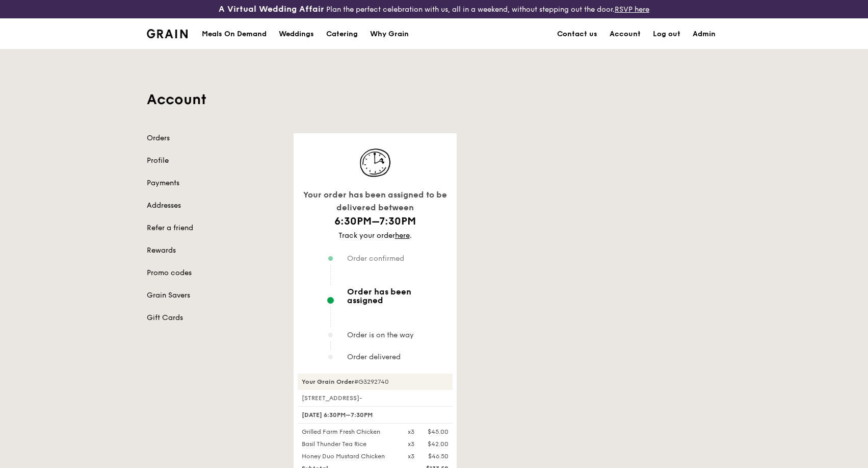  What do you see at coordinates (375, 236) in the screenshot?
I see `div: Track your order .` at bounding box center [375, 236].